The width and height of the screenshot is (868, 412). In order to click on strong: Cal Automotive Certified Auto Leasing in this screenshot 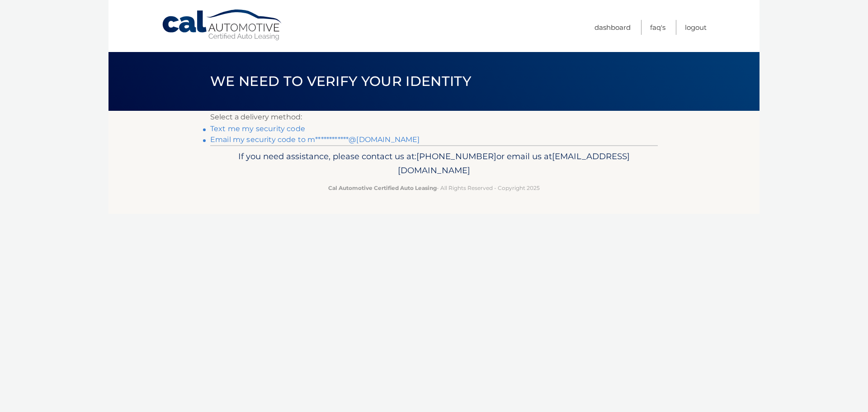, I will do `click(382, 188)`.